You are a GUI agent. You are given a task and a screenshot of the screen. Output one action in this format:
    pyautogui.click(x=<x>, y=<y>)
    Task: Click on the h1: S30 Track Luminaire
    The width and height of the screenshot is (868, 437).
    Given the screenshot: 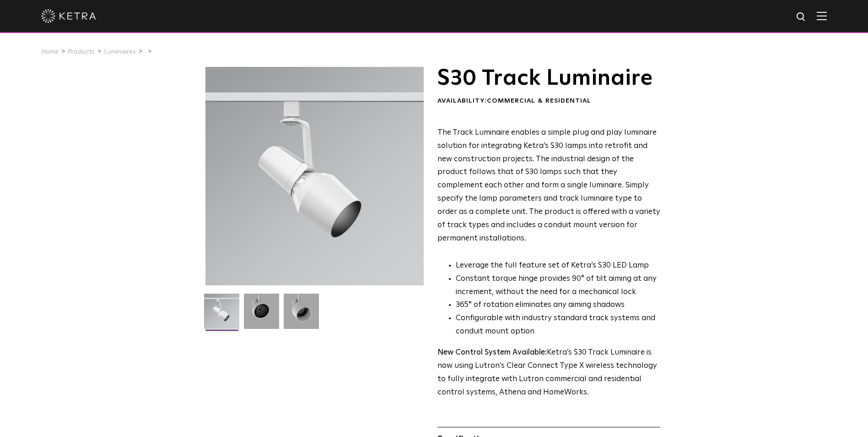 What is the action you would take?
    pyautogui.click(x=549, y=78)
    